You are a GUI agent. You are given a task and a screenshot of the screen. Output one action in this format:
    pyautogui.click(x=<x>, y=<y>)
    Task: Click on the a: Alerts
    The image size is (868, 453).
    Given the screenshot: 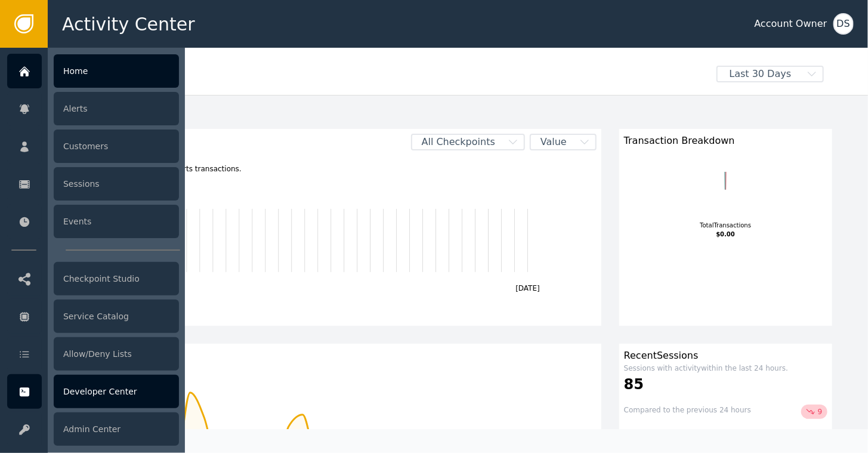 What is the action you would take?
    pyautogui.click(x=93, y=109)
    